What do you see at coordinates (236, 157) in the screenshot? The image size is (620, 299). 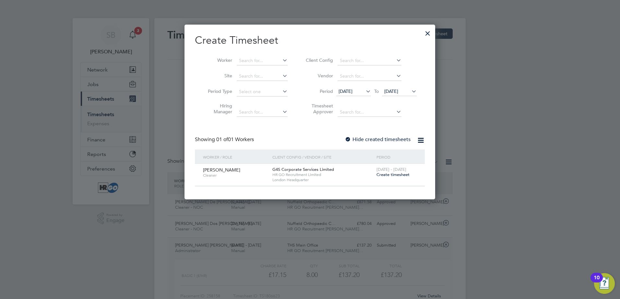 I see `div: Worker / Role` at bounding box center [236, 157].